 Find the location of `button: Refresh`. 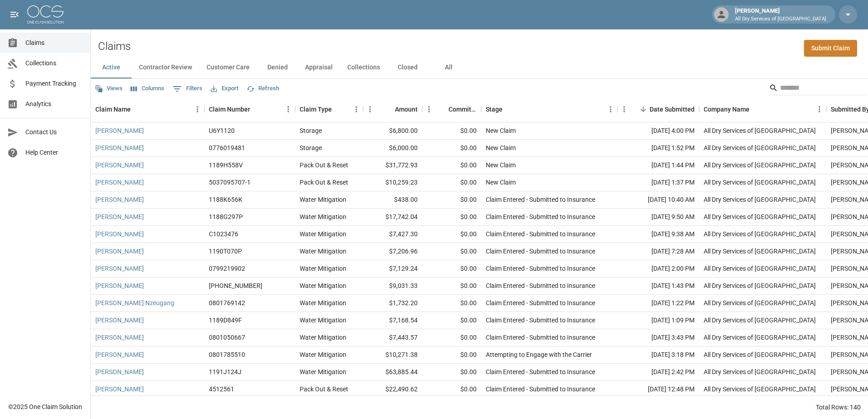

button: Refresh is located at coordinates (263, 89).